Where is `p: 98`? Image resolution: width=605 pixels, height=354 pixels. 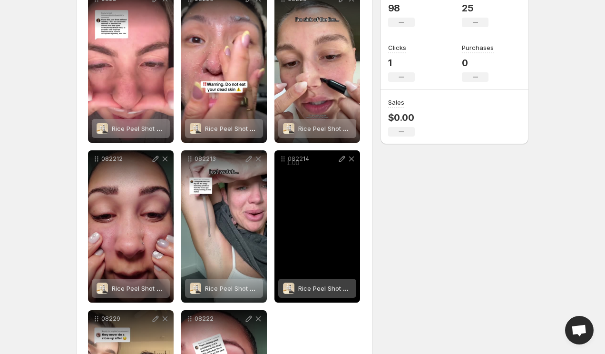
p: 98 is located at coordinates (406, 8).